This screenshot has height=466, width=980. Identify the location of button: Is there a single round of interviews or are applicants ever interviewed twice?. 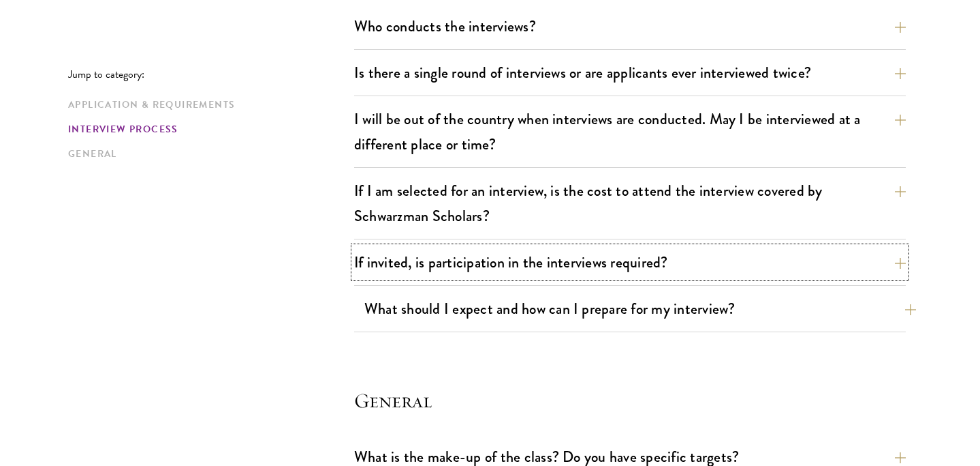
(630, 72).